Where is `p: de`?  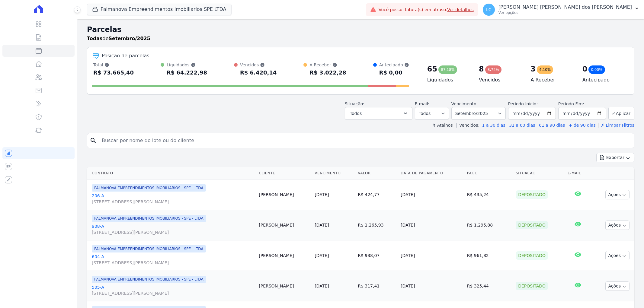
p: de is located at coordinates (118, 38).